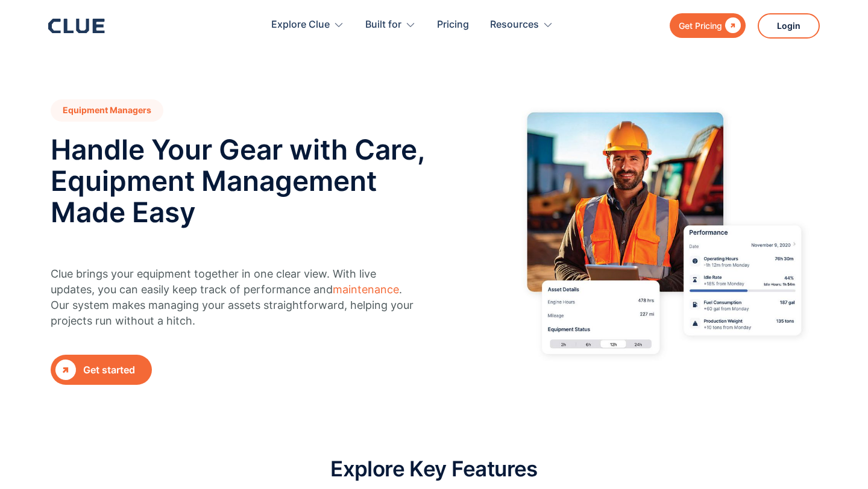 The width and height of the screenshot is (868, 489). Describe the element at coordinates (115, 370) in the screenshot. I see `div: Get started` at that location.